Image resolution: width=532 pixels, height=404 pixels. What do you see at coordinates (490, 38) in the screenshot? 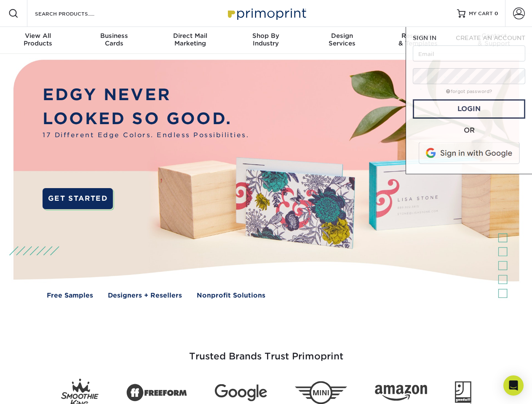
I see `span: CREATE AN ACCOUNT` at bounding box center [490, 38].